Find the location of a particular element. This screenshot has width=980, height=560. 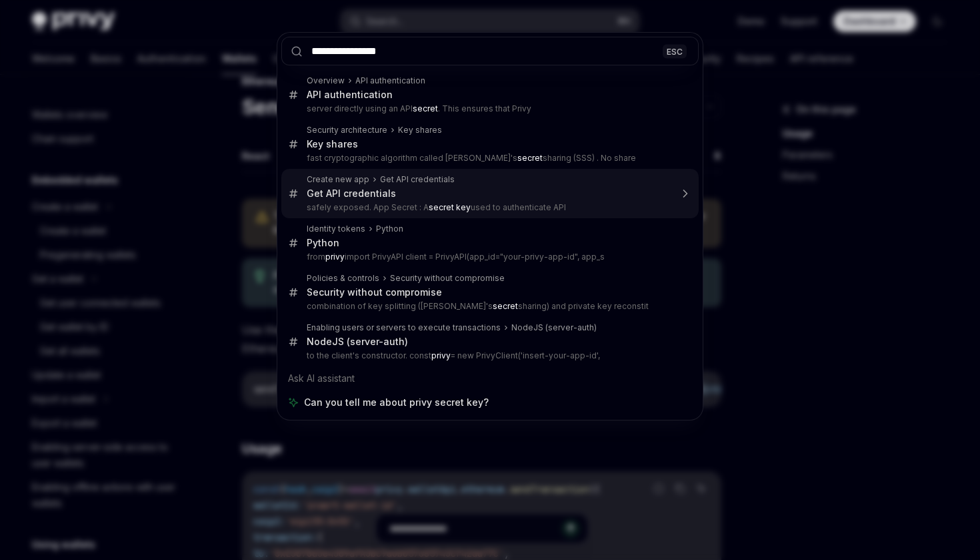

div: Overview is located at coordinates (326, 80).